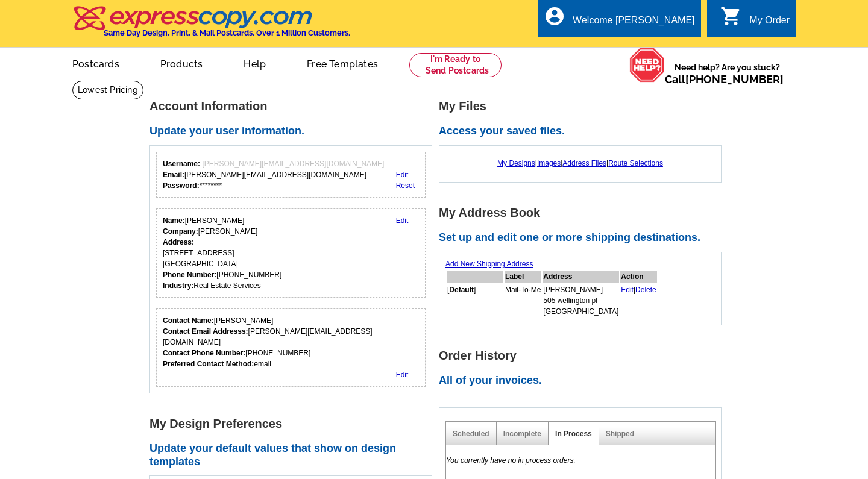 The image size is (868, 479). I want to click on h2: Update your user information., so click(294, 131).